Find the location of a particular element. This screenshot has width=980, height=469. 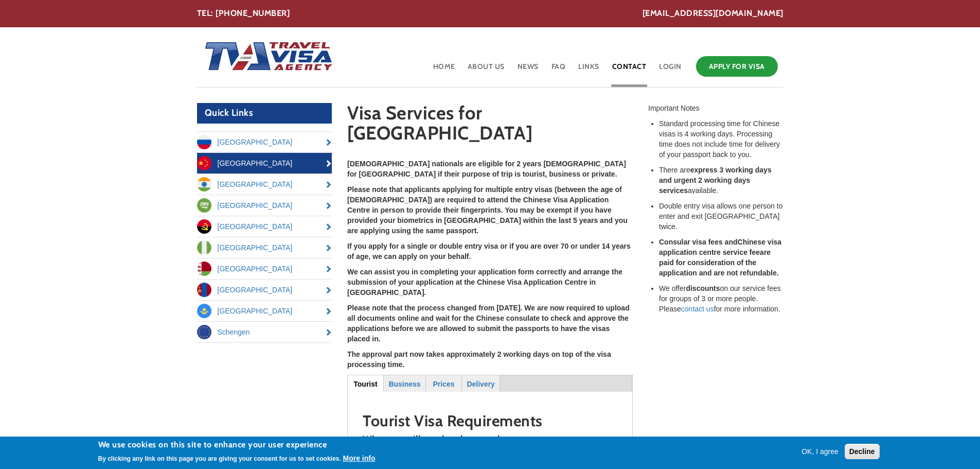

strong: express 3 working days and urgent 2 working days services is located at coordinates (715, 180).